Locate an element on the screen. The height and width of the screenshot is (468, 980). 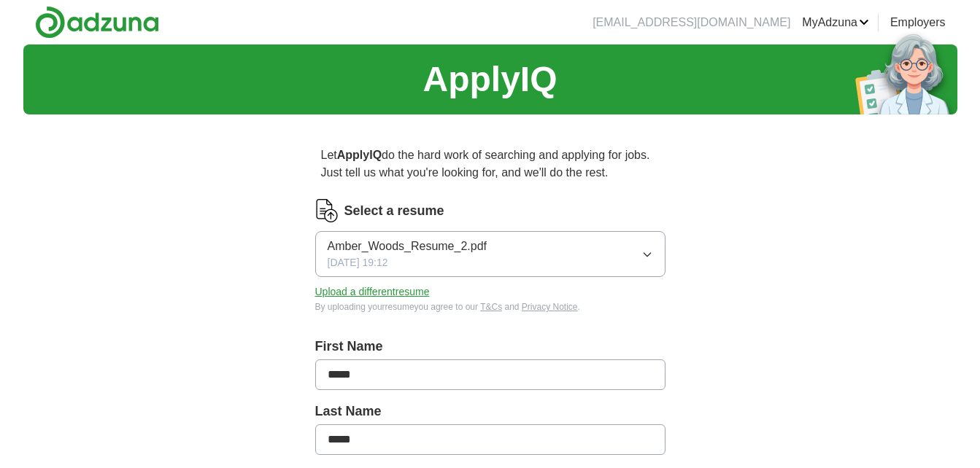
a: Privacy Notice is located at coordinates (550, 307).